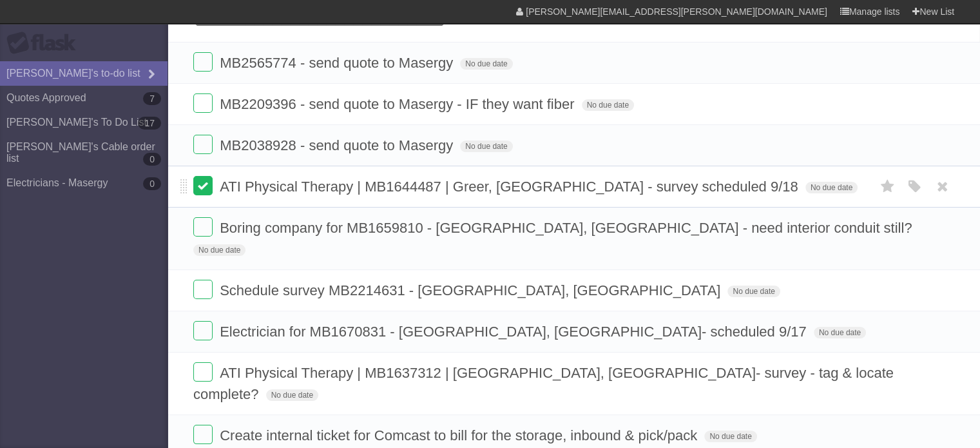 This screenshot has width=980, height=448. I want to click on b: 7, so click(152, 99).